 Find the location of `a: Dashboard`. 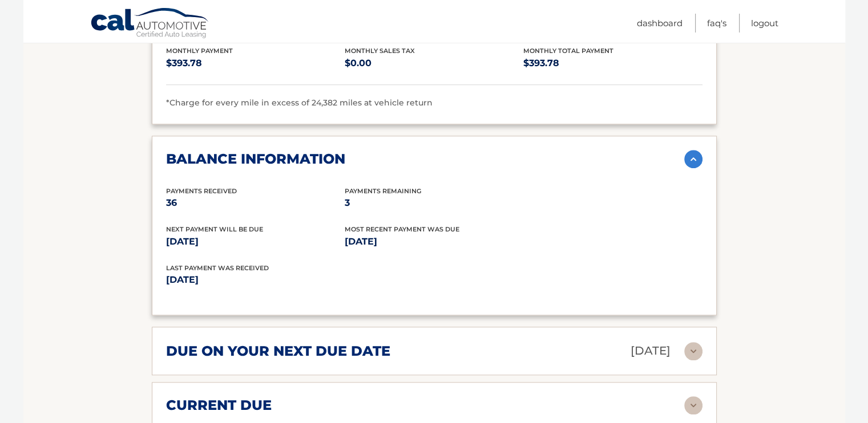

a: Dashboard is located at coordinates (660, 23).